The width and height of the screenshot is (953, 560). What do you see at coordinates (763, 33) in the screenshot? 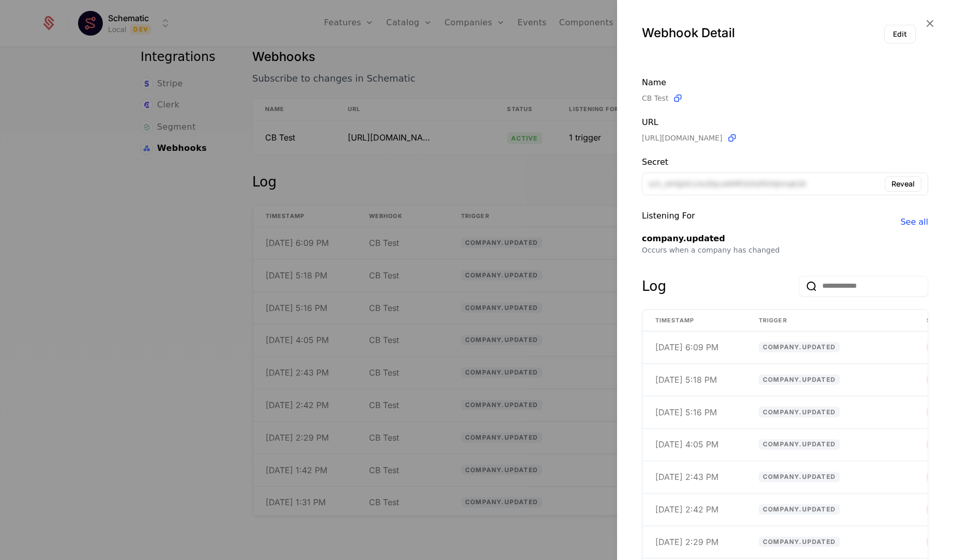
I see `div: Webhook Detail` at bounding box center [763, 33].